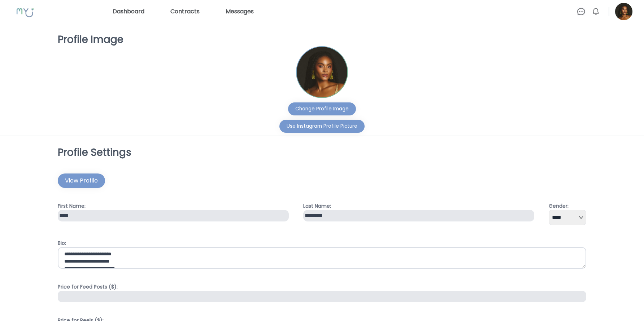  Describe the element at coordinates (185, 12) in the screenshot. I see `a: Contracts` at that location.